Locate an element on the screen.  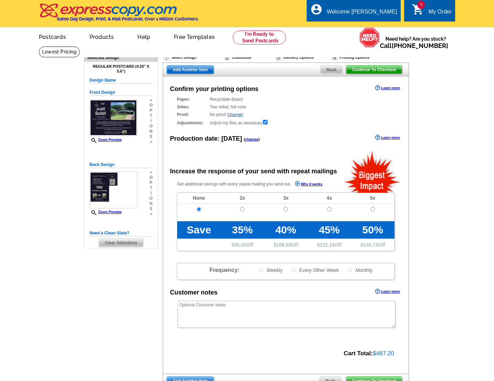
h5: Back Design is located at coordinates (121, 164).